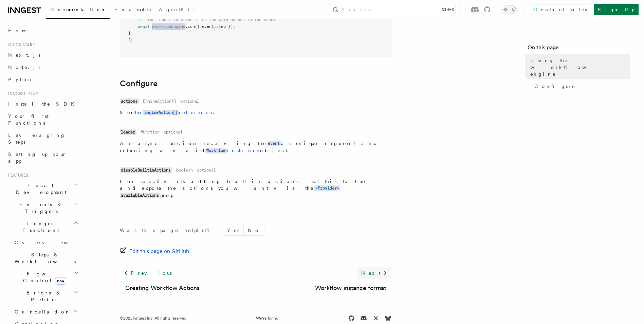 This screenshot has width=644, height=324. What do you see at coordinates (177, 10) in the screenshot?
I see `a: AgentKit` at bounding box center [177, 10].